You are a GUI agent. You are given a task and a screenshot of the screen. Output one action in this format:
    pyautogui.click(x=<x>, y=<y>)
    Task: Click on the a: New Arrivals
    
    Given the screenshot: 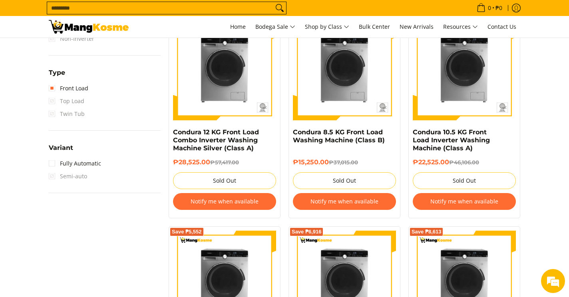 What is the action you would take?
    pyautogui.click(x=416, y=27)
    